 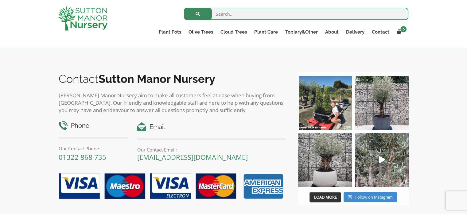 What do you see at coordinates (382, 159) in the screenshot?
I see `a: Play` at bounding box center [382, 159].